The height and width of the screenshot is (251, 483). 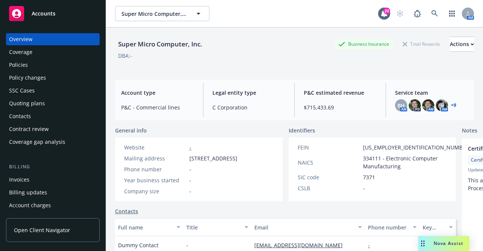 I want to click on div: Billing, so click(x=53, y=167).